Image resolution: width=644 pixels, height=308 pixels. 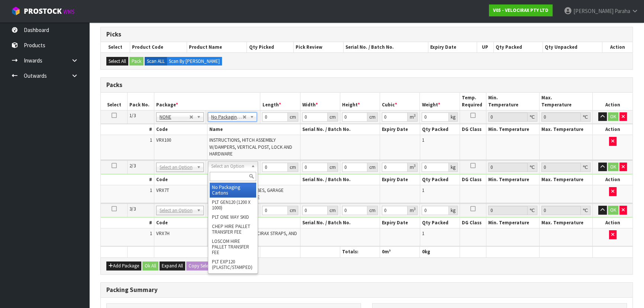 What do you see at coordinates (174, 117) in the screenshot?
I see `span: NONE` at bounding box center [174, 117].